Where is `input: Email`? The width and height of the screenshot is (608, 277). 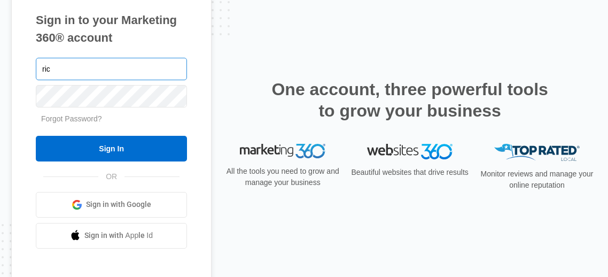 input: Email is located at coordinates (111, 69).